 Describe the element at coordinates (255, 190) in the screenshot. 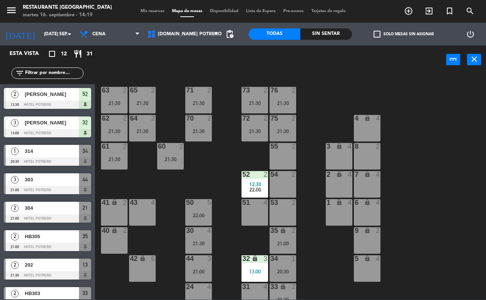

I see `span: 22:00` at that location.